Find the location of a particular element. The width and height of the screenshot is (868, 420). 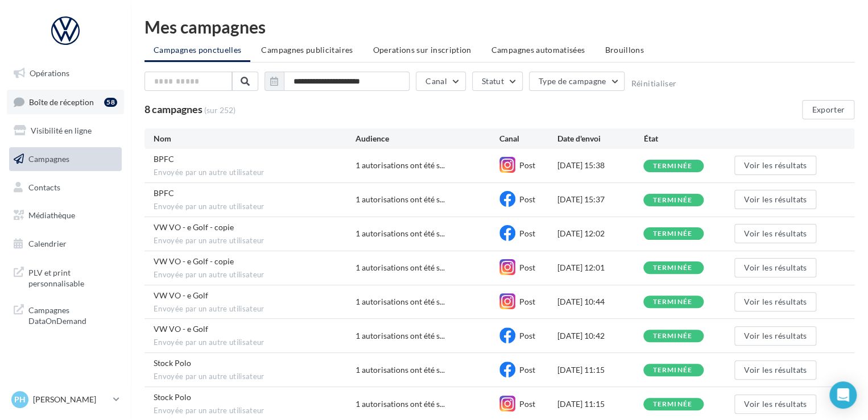

span: Campagnes DataOnDemand is located at coordinates (73, 314).